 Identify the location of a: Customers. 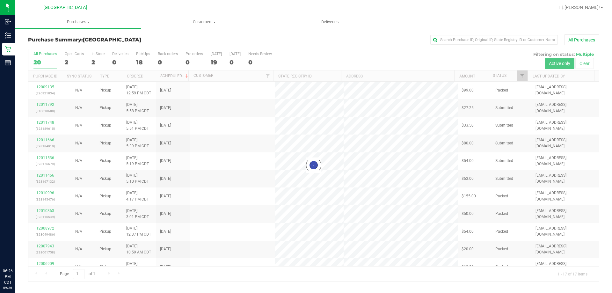
(204, 22).